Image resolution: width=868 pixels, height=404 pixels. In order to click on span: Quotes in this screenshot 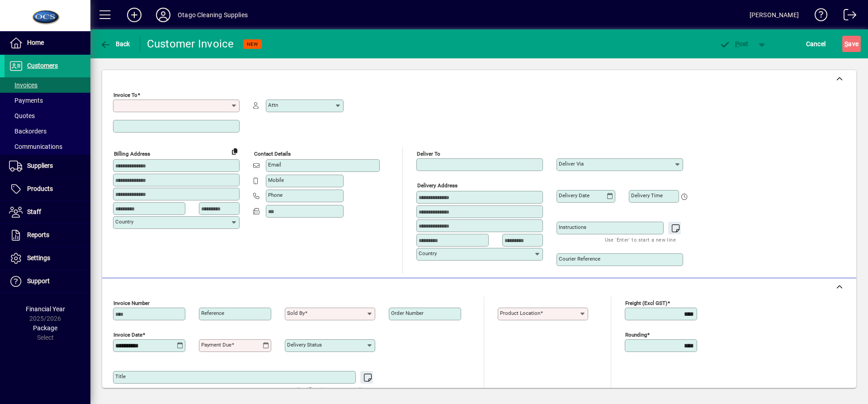, I will do `click(22, 116)`.